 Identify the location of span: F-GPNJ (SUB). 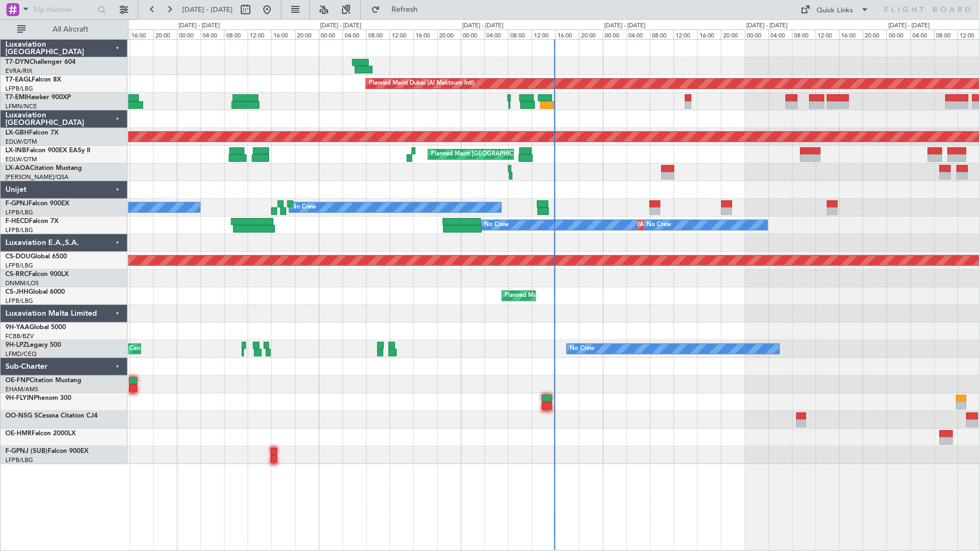
(26, 451).